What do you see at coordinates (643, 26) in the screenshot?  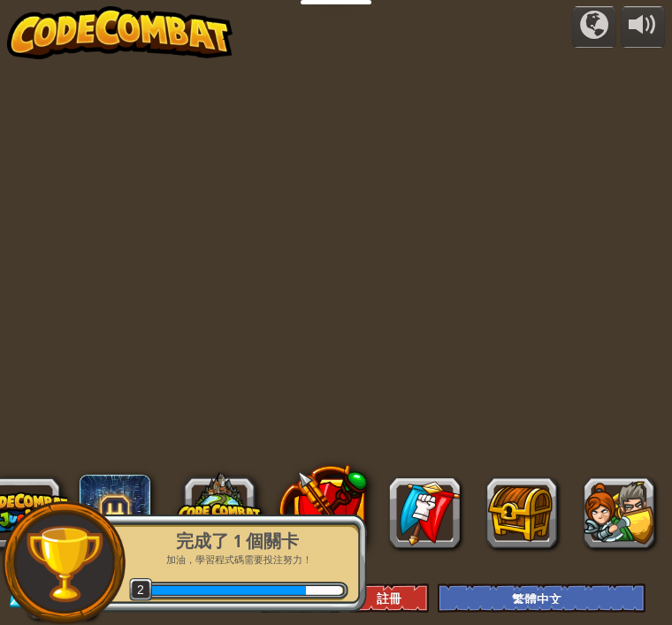 I see `button: 調整音量` at bounding box center [643, 26].